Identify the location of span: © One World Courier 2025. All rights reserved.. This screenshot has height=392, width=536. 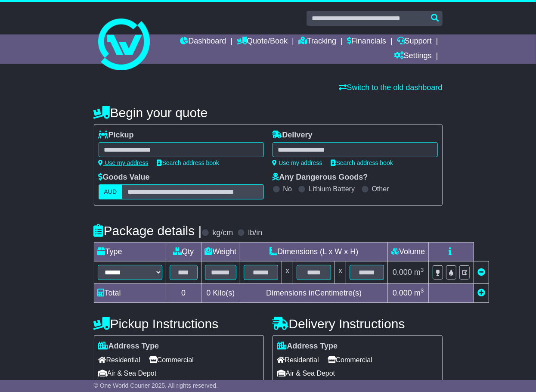
(156, 385).